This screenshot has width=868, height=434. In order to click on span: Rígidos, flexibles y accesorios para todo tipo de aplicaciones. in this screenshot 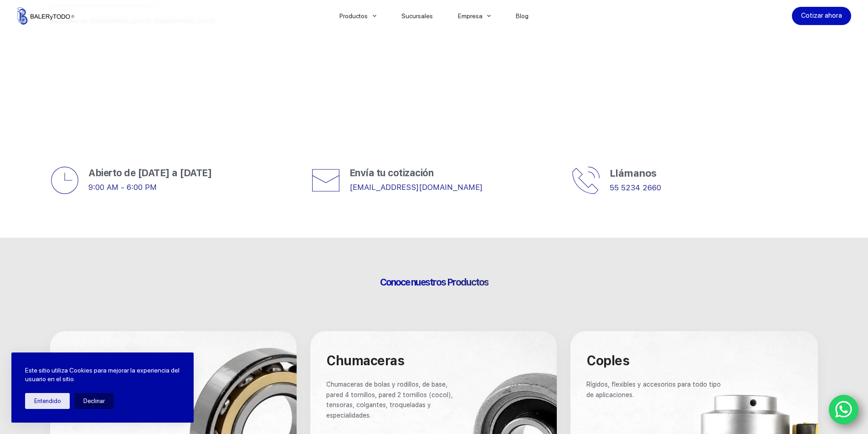, I will do `click(655, 389)`.